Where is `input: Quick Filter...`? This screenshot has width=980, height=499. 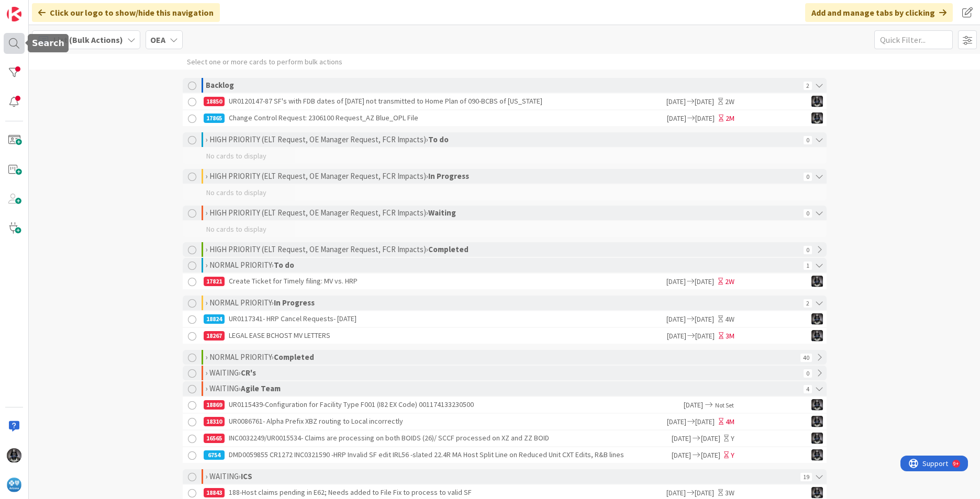
input: Quick Filter... is located at coordinates (914, 40).